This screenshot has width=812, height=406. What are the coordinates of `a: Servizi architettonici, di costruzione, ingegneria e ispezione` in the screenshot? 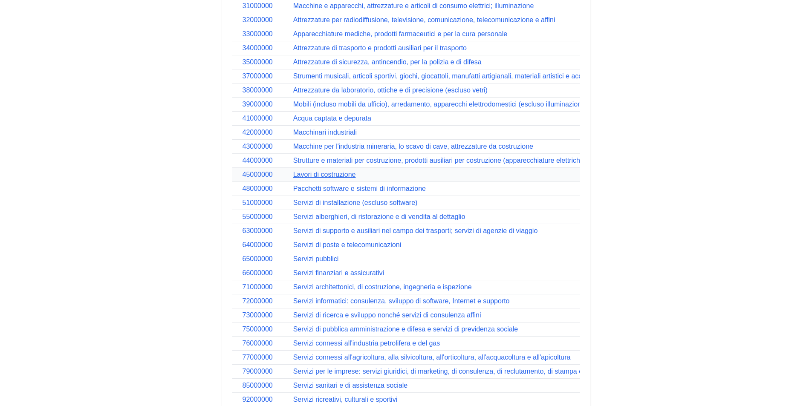 It's located at (382, 287).